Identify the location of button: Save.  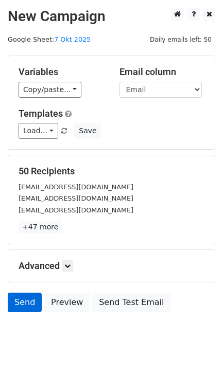
(88, 131).